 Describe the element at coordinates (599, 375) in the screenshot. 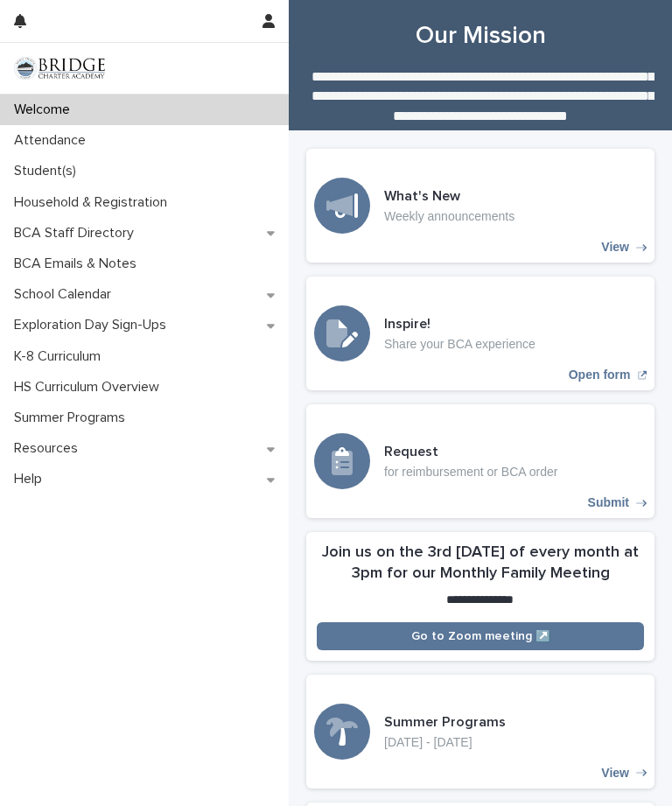

I see `p: Open form` at that location.